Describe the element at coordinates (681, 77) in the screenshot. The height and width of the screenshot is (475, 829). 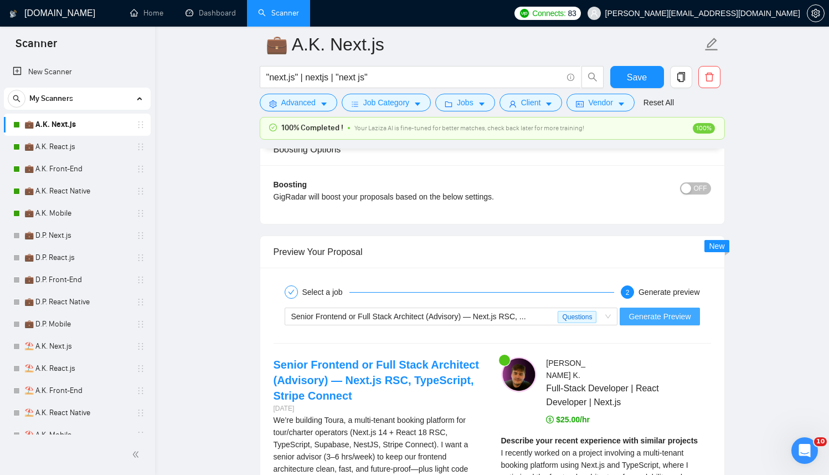
I see `button: copy` at that location.